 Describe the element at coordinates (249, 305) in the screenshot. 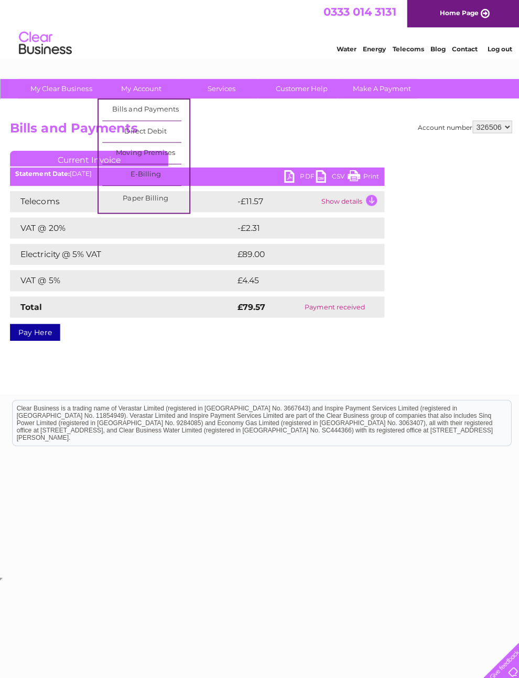

I see `strong: £79.57` at that location.